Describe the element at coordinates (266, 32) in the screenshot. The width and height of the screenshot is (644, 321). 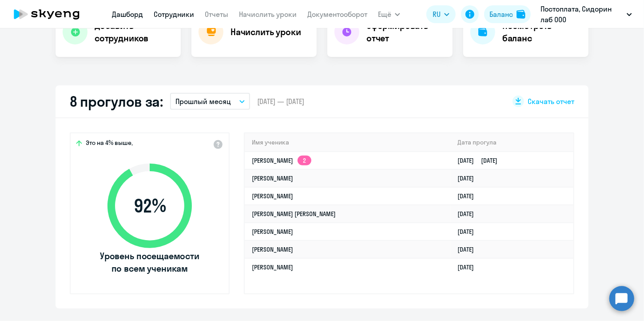
I see `h4: Начислить уроки` at that location.